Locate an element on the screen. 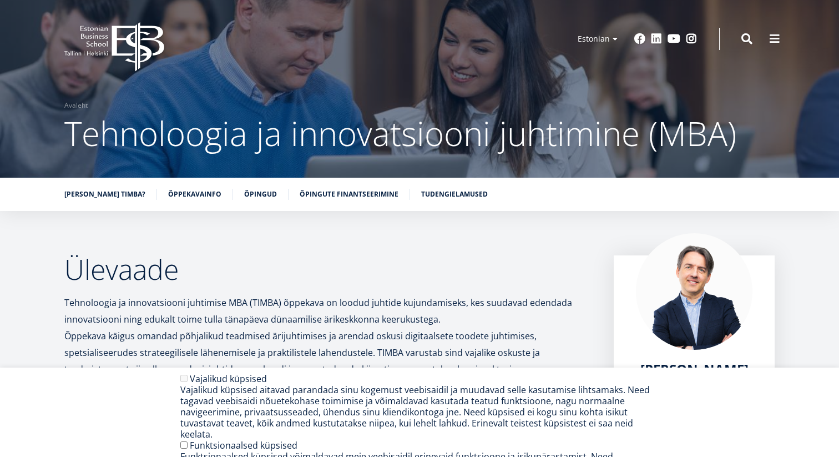 The height and width of the screenshot is (457, 839). img: Marko Rillo is located at coordinates (694, 291).